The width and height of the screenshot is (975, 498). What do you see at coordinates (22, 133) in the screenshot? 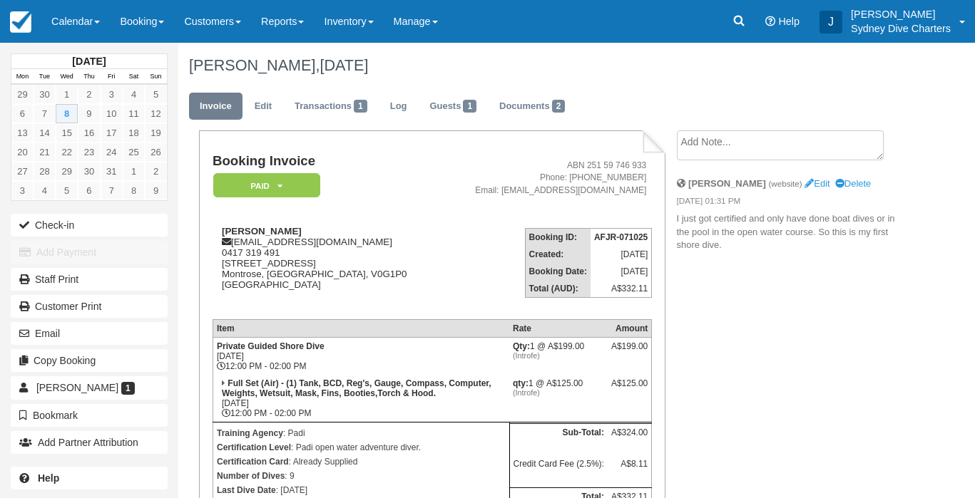
I see `a: 13` at bounding box center [22, 133].